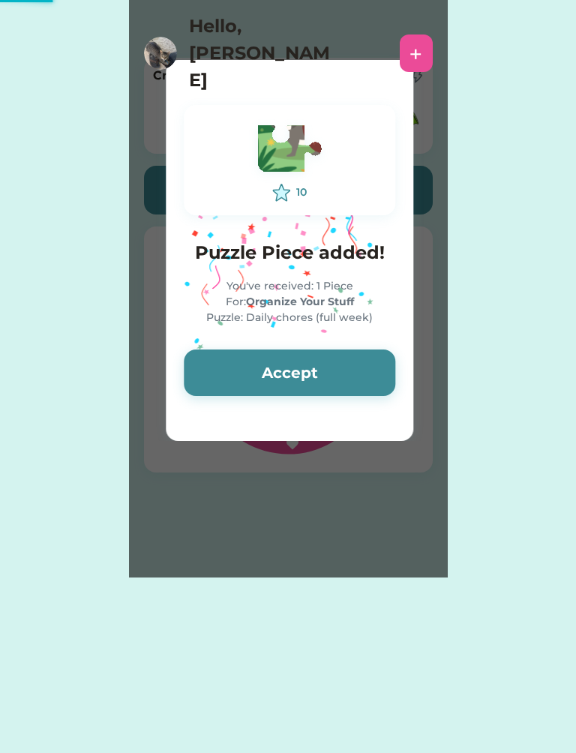 This screenshot has height=753, width=576. Describe the element at coordinates (290, 302) in the screenshot. I see `div: You've received: 1 Piece For: Puzzle: Daily chores (full week)` at that location.